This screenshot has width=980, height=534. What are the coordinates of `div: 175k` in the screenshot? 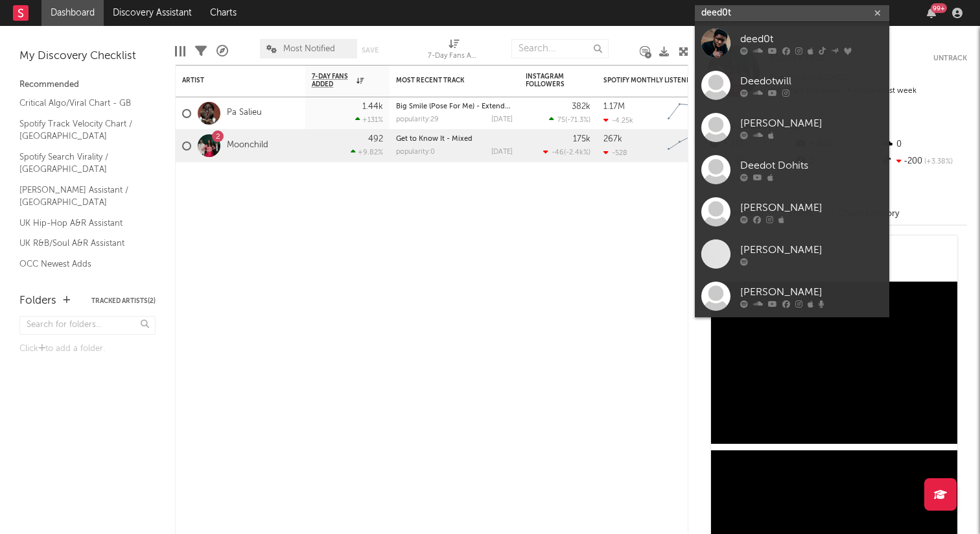 It's located at (582, 139).